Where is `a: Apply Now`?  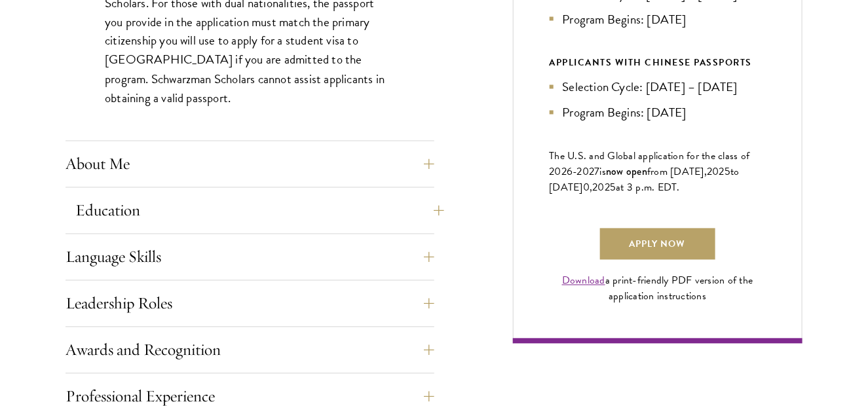 a: Apply Now is located at coordinates (658, 245).